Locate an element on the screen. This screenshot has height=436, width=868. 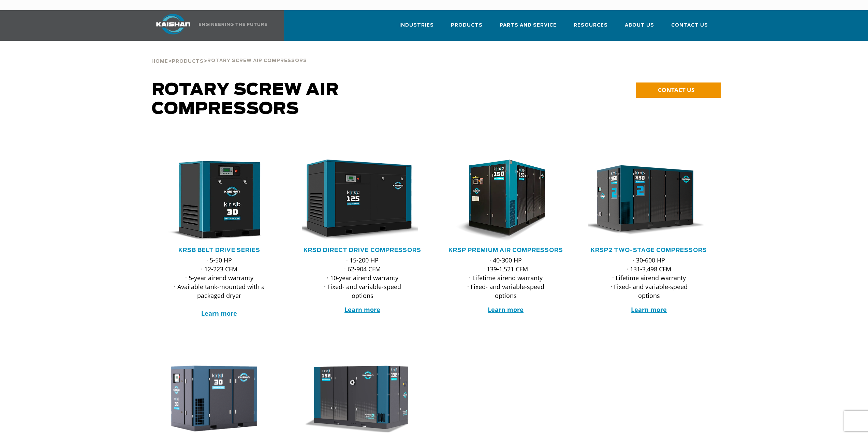
span: Contact Us is located at coordinates (689, 25).